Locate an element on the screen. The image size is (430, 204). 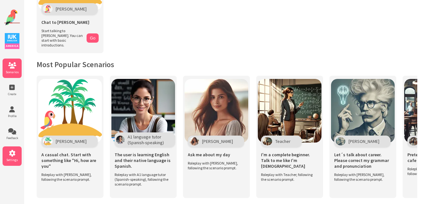
img: Polly is located at coordinates (48, 9).